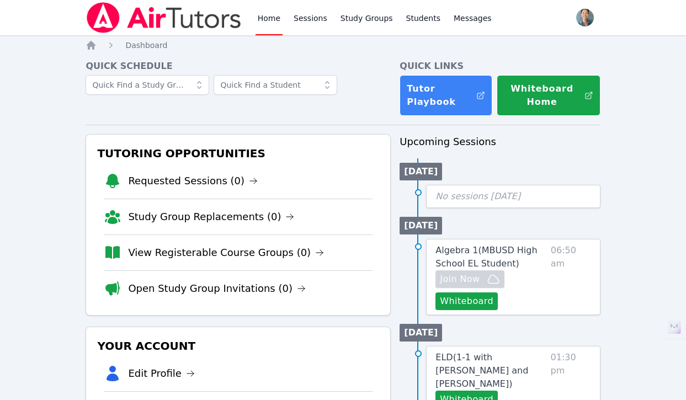  I want to click on h3: Tutoring Opportunities, so click(238, 153).